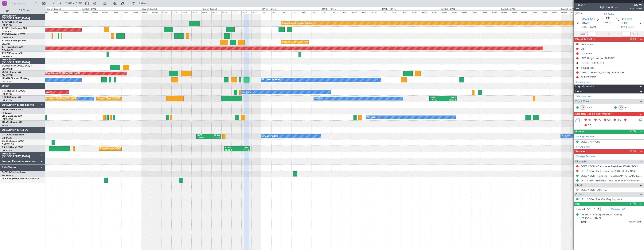 The image size is (644, 250). I want to click on div: DO NOT DISPATCH!, so click(592, 63).